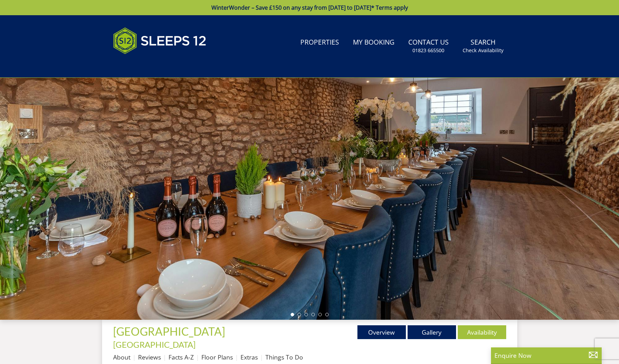  What do you see at coordinates (483, 51) in the screenshot?
I see `small: Check Availability` at bounding box center [483, 51].